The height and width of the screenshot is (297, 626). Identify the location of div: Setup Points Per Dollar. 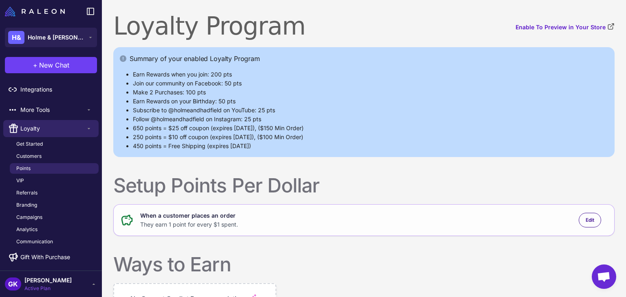
(216, 186).